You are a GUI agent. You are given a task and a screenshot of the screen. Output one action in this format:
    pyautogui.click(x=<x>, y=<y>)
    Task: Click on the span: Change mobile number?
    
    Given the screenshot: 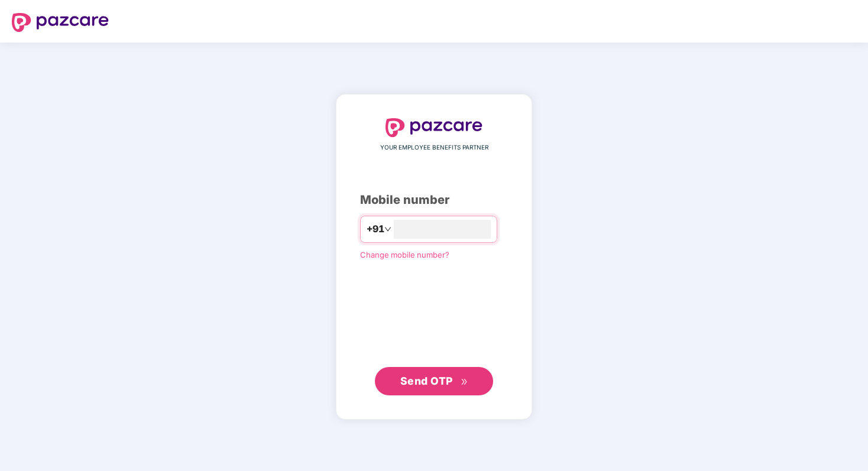 What is the action you would take?
    pyautogui.click(x=404, y=255)
    